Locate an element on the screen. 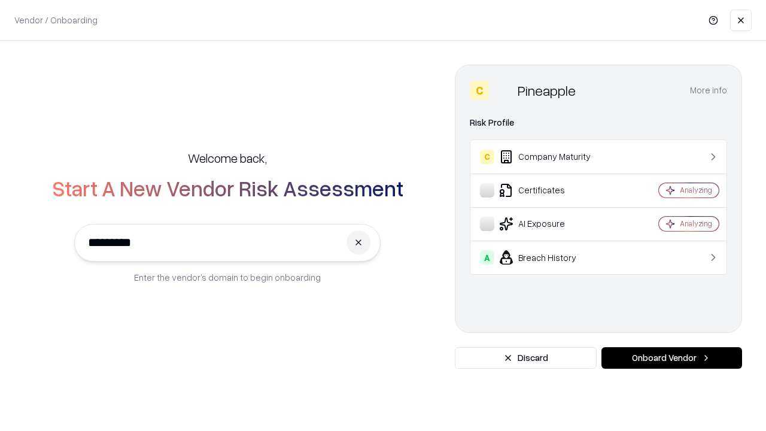 Image resolution: width=766 pixels, height=431 pixels. button: Onboard Vendor is located at coordinates (672, 358).